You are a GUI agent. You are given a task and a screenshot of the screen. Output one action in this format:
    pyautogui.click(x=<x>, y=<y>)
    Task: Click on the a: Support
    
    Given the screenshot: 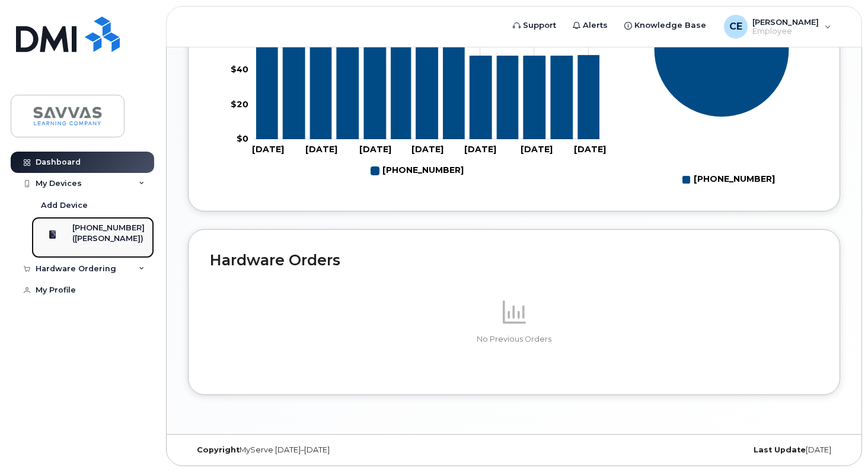 What is the action you would take?
    pyautogui.click(x=534, y=25)
    